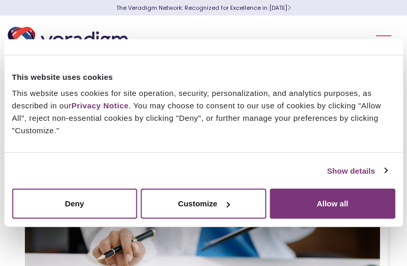 The image size is (407, 266). I want to click on div: This website uses cookies, so click(203, 77).